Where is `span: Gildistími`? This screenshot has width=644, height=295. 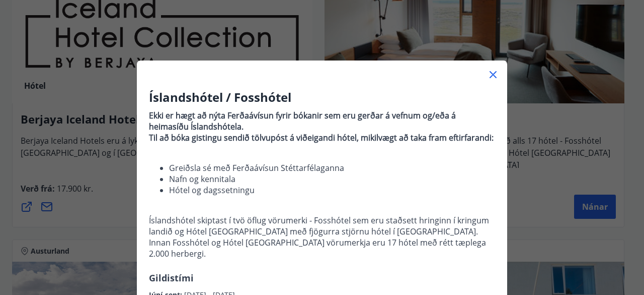 span: Gildistími is located at coordinates (171, 278).